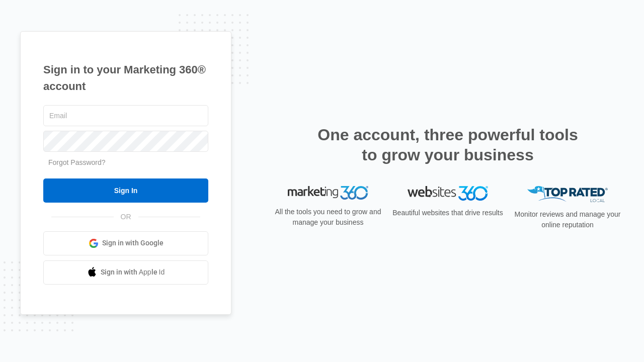  I want to click on img: Top Rated Local, so click(567, 194).